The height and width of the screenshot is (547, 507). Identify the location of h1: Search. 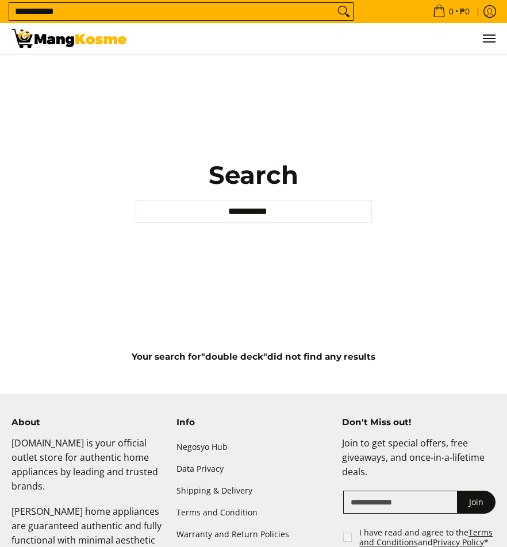
(253, 175).